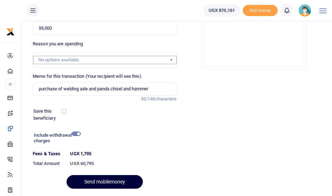 The image size is (332, 196). I want to click on img: logo-small, so click(10, 32).